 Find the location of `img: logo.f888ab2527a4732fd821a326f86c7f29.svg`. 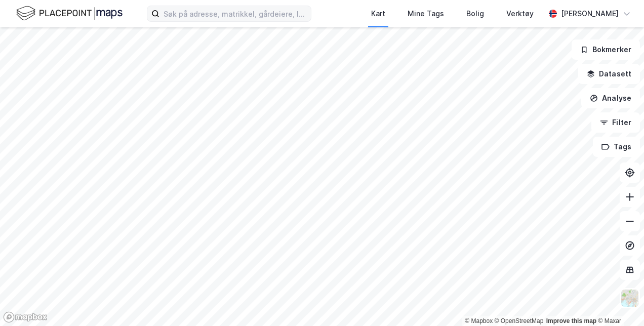

img: logo.f888ab2527a4732fd821a326f86c7f29.svg is located at coordinates (69, 13).